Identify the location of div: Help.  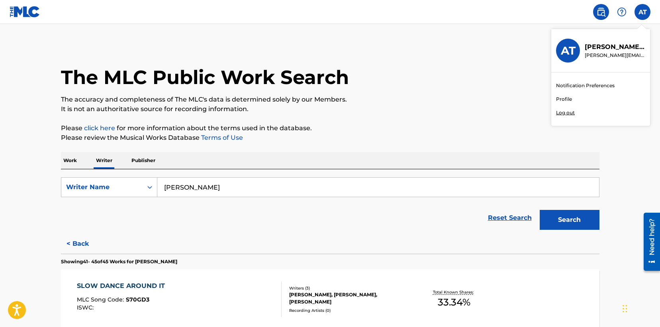
(622, 12).